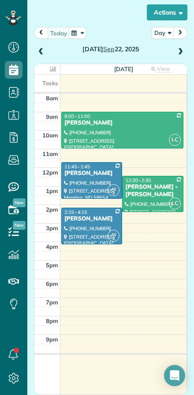 The image size is (194, 395). Describe the element at coordinates (52, 284) in the screenshot. I see `span: 6pm` at that location.